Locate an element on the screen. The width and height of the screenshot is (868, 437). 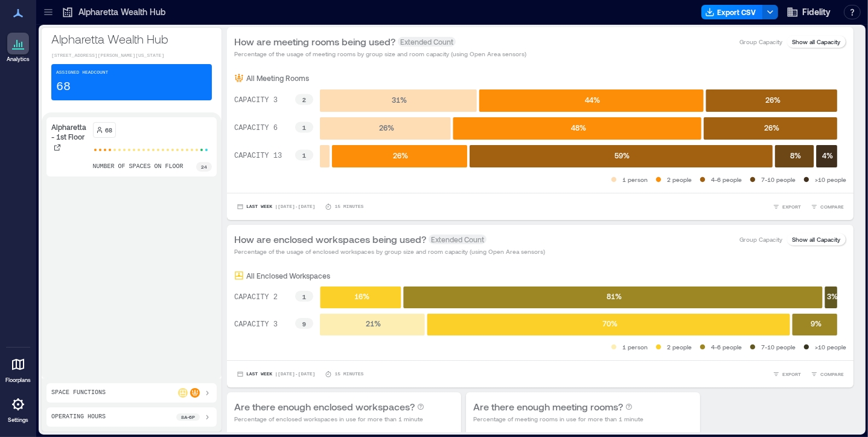
text: CAPACITY 2 is located at coordinates (256, 297).